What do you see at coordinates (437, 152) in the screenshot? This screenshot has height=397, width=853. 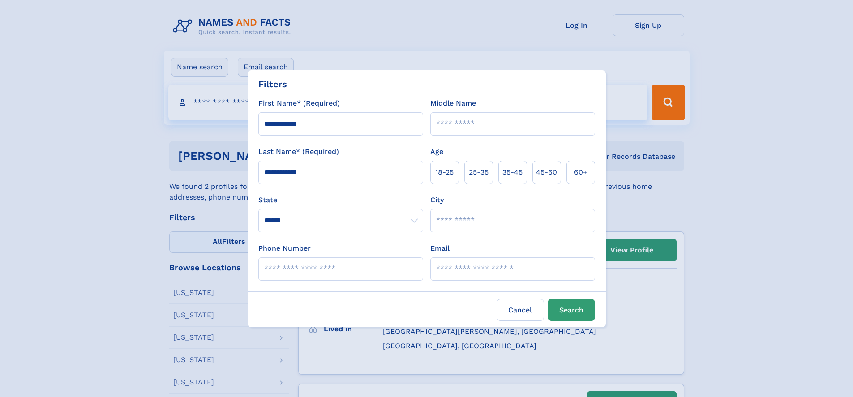 I see `label: Age` at bounding box center [437, 152].